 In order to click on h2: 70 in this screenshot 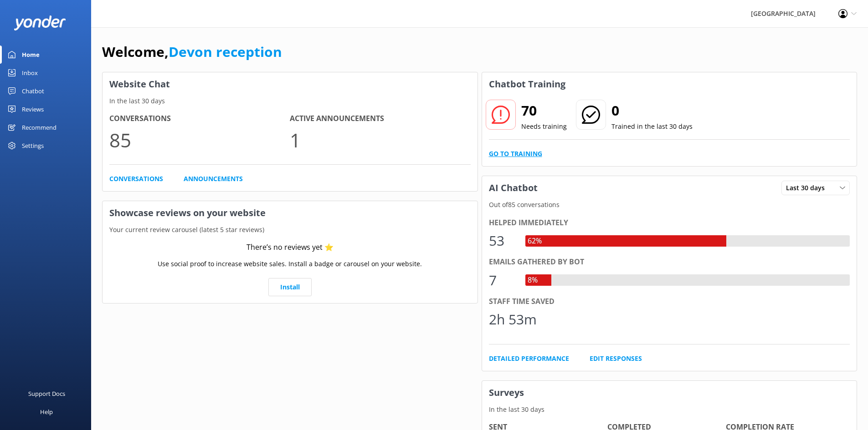, I will do `click(544, 111)`.